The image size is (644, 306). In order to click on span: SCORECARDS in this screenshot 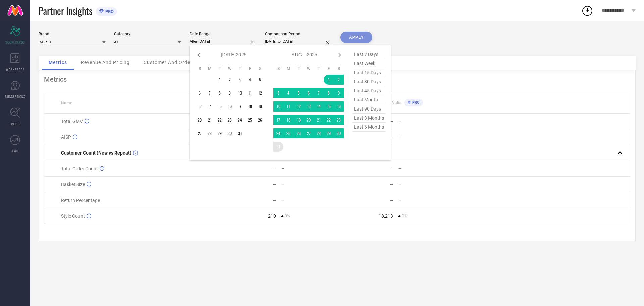, I will do `click(15, 42)`.